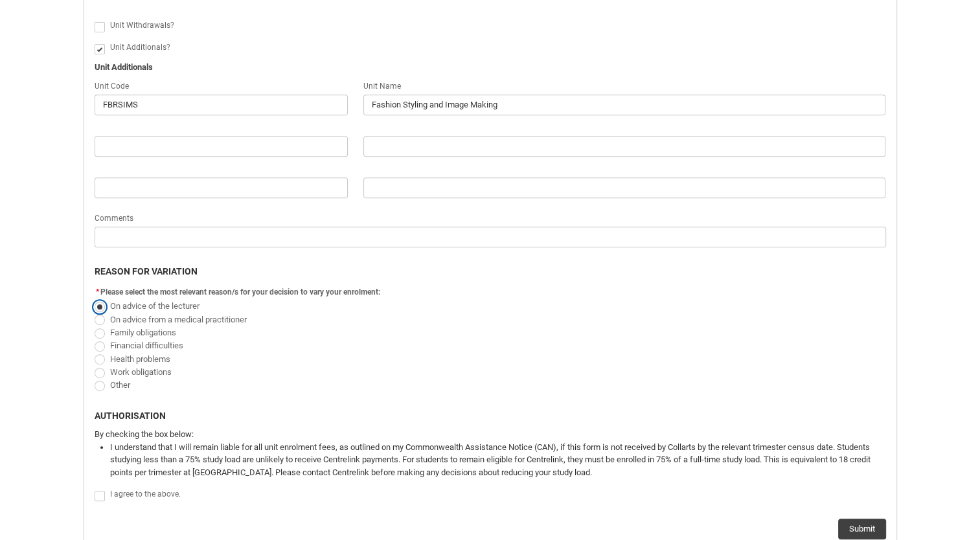 The width and height of the screenshot is (980, 540). Describe the element at coordinates (140, 359) in the screenshot. I see `span: Health problems` at that location.